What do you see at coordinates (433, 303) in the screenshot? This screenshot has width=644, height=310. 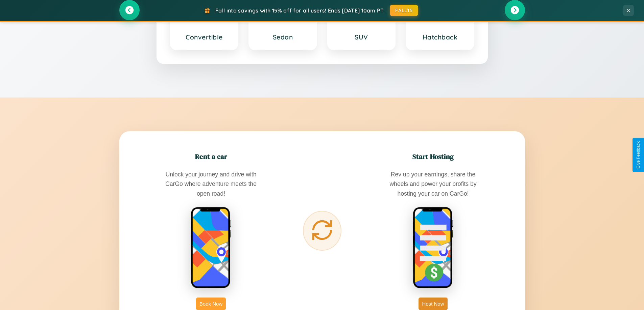 I see `button: Host Now` at bounding box center [433, 303].